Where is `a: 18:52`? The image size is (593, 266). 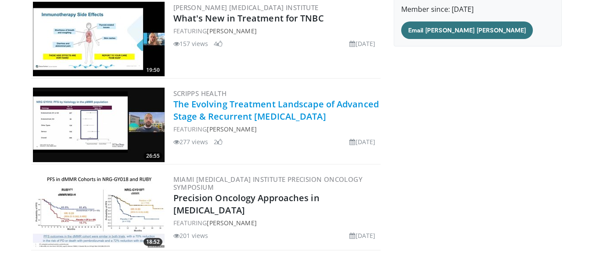
a: 18:52 is located at coordinates (99, 211).